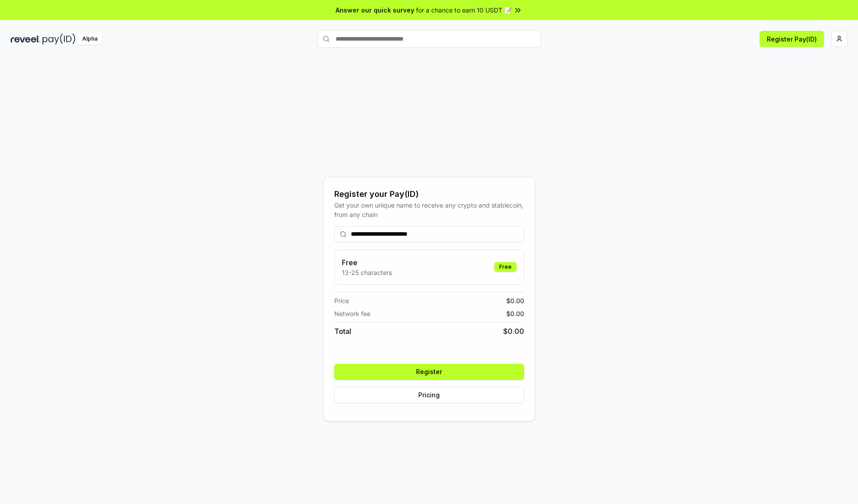 The height and width of the screenshot is (504, 858). I want to click on span: Network fee, so click(352, 314).